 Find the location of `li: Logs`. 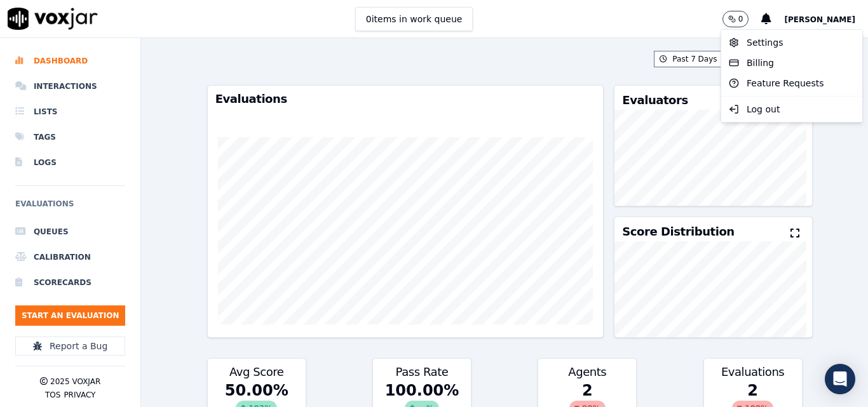

li: Logs is located at coordinates (70, 163).